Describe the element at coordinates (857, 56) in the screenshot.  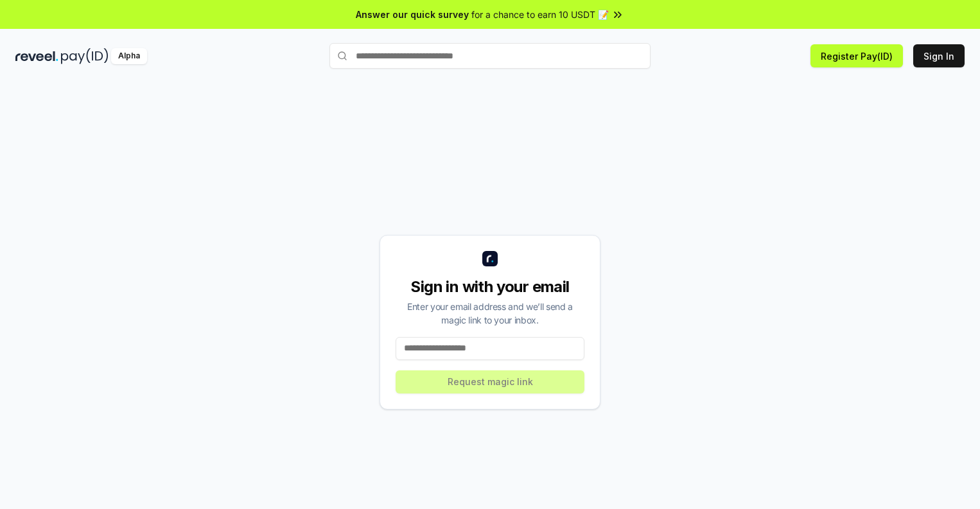
I see `button: Register Pay(ID)` at that location.